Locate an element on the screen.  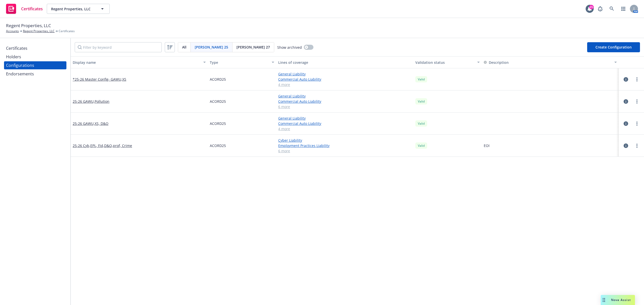
div: Configurations is located at coordinates (20, 65).